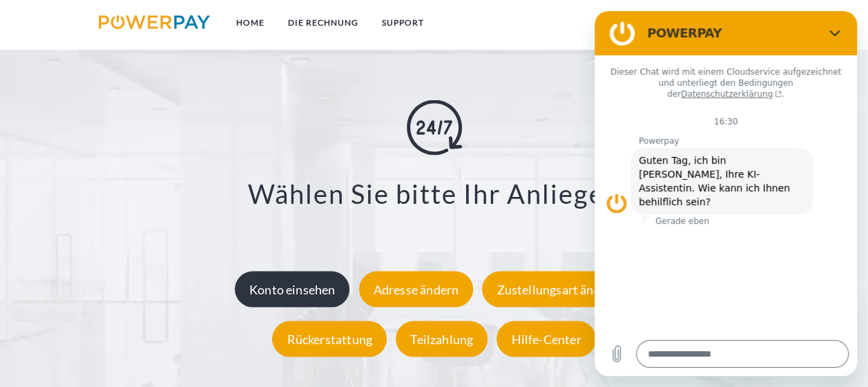 The image size is (868, 387). I want to click on p: Dieser Chat wird mit einem Cloudservice aufgezeichnet und unterliegt den Bedingungen der ., so click(132, 72).